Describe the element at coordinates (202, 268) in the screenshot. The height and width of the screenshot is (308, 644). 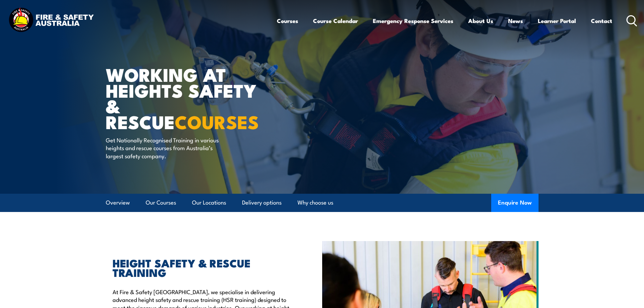
I see `h2: HEIGHT SAFETY & RESCUE TRAINING` at that location.